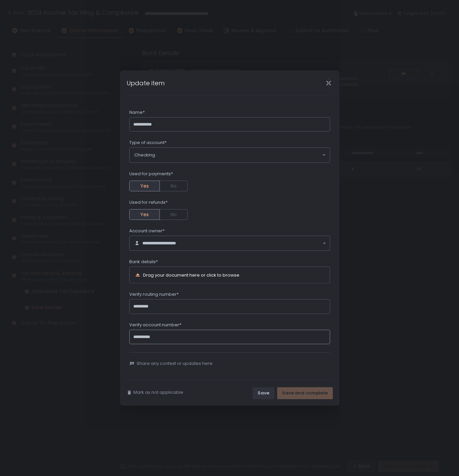 Image resolution: width=459 pixels, height=476 pixels. I want to click on div: Drag your document here or click to browse, so click(191, 275).